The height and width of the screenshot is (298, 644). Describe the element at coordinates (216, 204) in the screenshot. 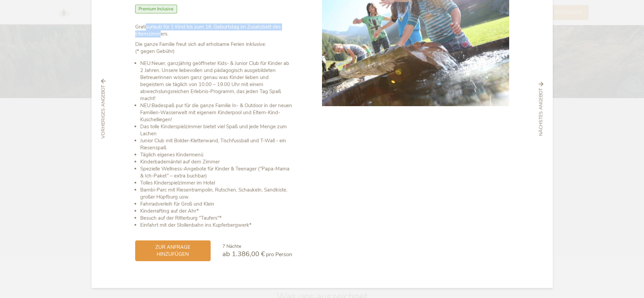

I see `li: Fahrradverleih für Groß und Klein` at that location.